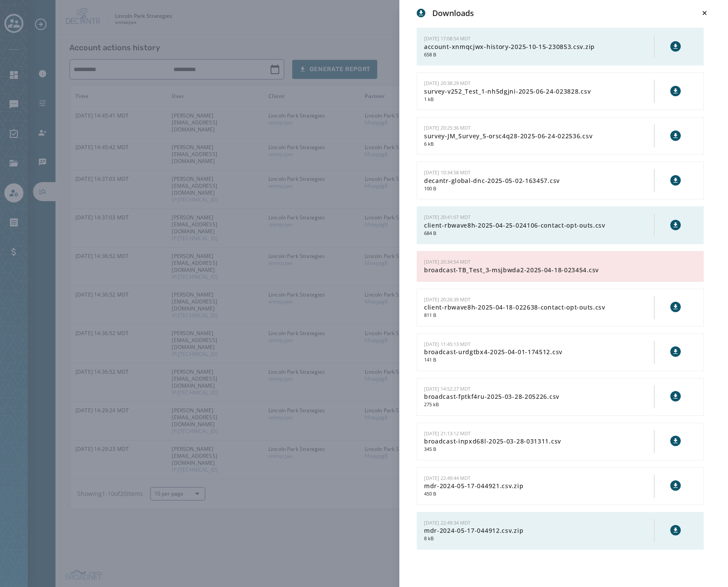  Describe the element at coordinates (539, 99) in the screenshot. I see `span: 1 kB` at that location.